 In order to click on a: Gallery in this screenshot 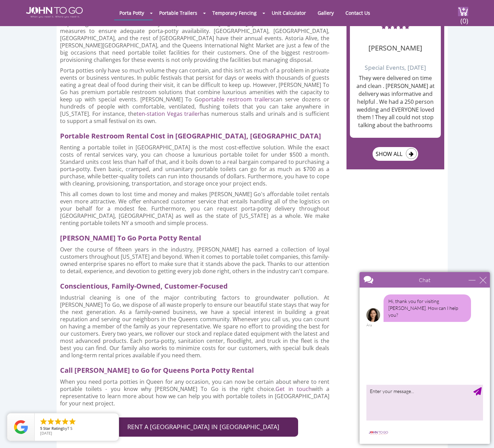, I will do `click(326, 13)`.